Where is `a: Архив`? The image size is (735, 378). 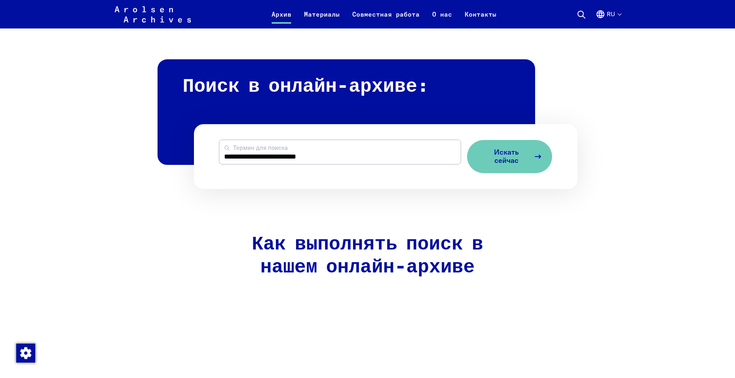
a: Архив is located at coordinates (281, 19).